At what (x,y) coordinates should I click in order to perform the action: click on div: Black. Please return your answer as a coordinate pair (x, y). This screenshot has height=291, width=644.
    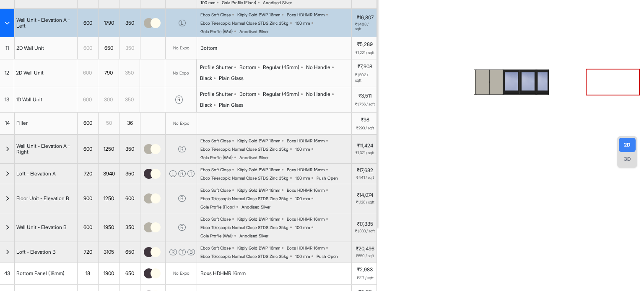
    Looking at the image, I should click on (206, 105).